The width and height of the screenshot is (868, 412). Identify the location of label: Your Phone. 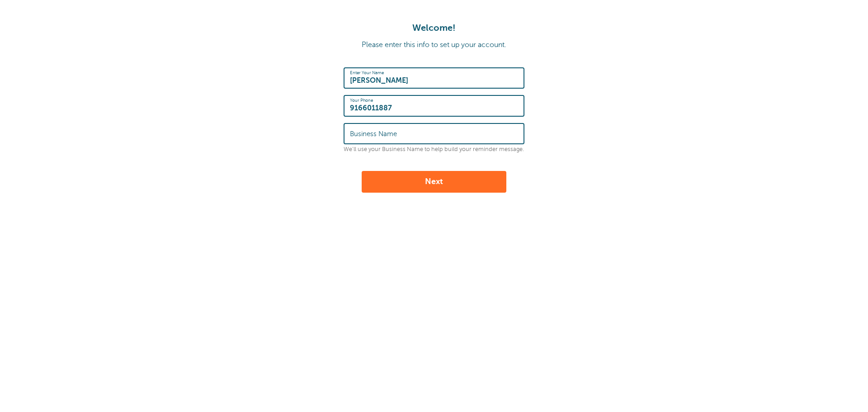
(361, 100).